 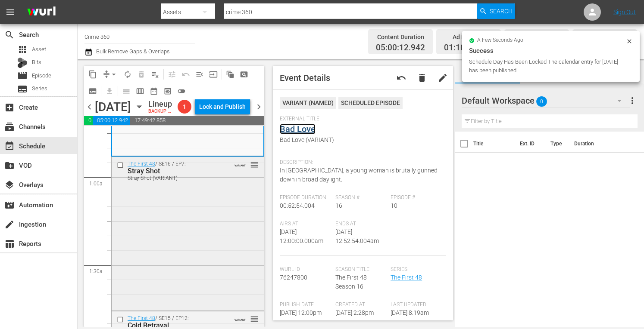 What do you see at coordinates (305, 224) in the screenshot?
I see `span: Airs At` at bounding box center [305, 224].